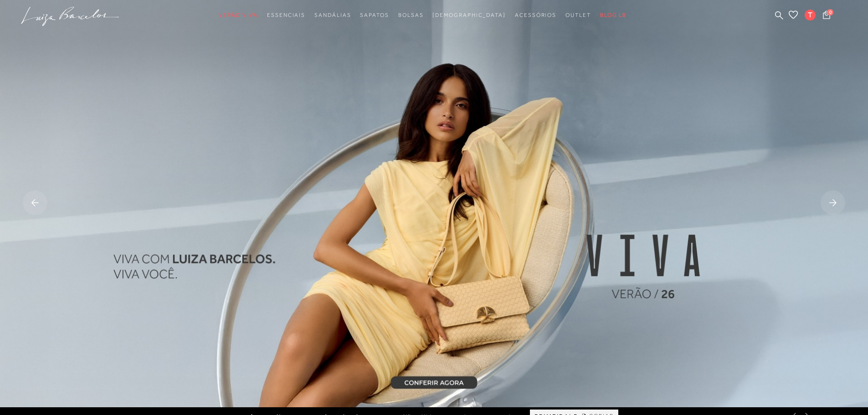 The height and width of the screenshot is (415, 868). What do you see at coordinates (830, 12) in the screenshot?
I see `span: 0` at bounding box center [830, 12].